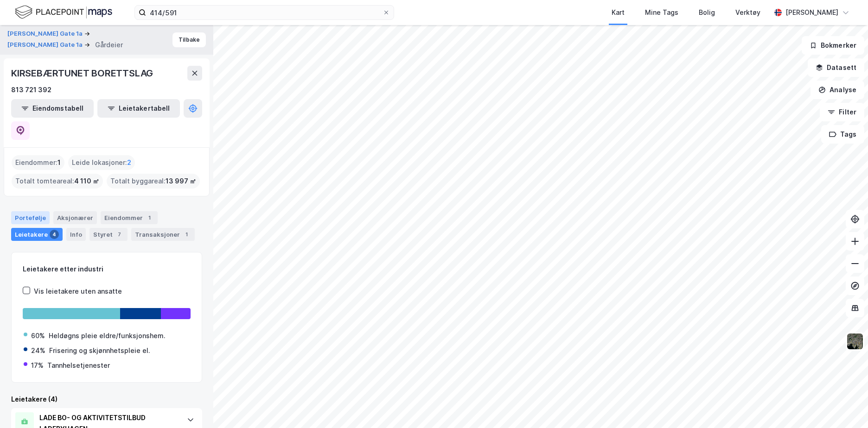 The height and width of the screenshot is (428, 868). I want to click on span: 4 110 ㎡, so click(86, 181).